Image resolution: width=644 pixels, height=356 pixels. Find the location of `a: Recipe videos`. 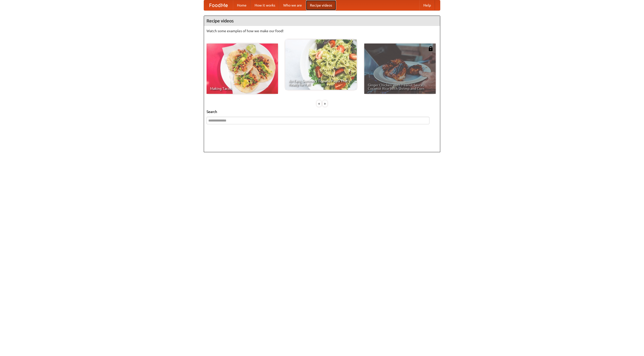

a: Recipe videos is located at coordinates (321, 5).